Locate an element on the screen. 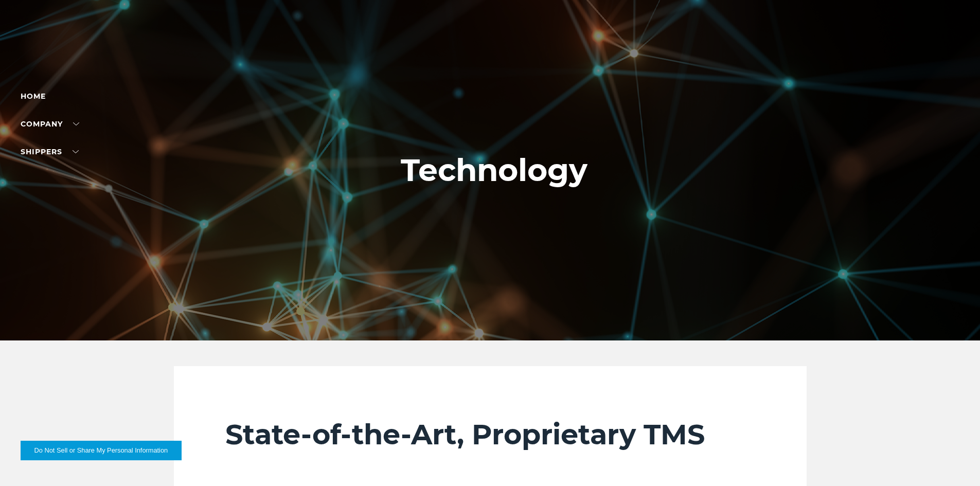 The image size is (980, 486). button: Do Not Sell or Share My Personal Information is located at coordinates (101, 451).